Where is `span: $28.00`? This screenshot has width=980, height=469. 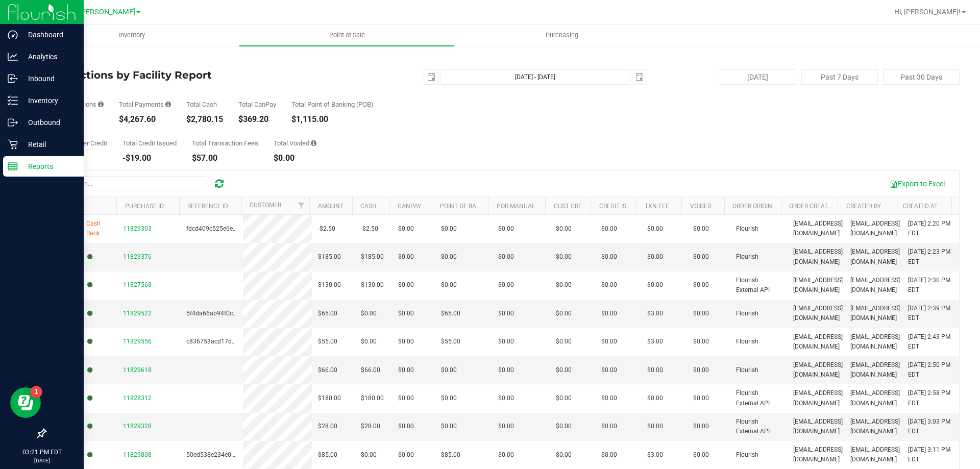
span: $28.00 is located at coordinates (328, 427).